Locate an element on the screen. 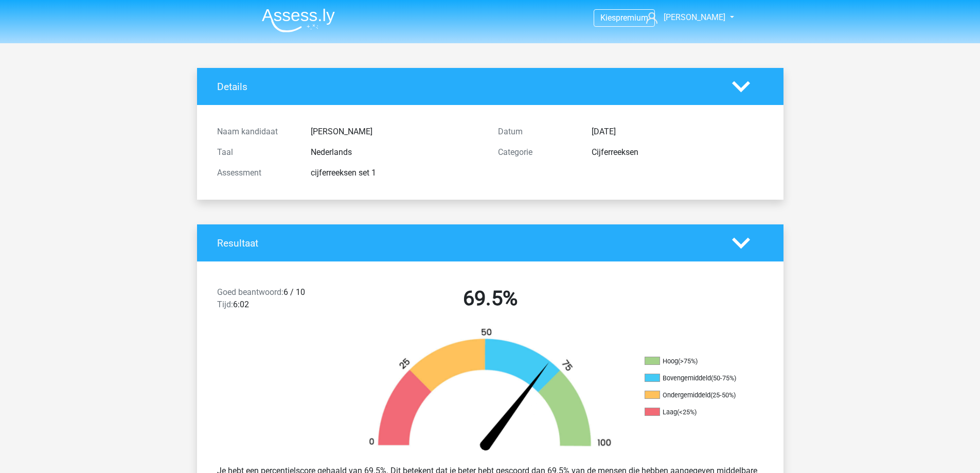  li: Laag is located at coordinates (696, 412).